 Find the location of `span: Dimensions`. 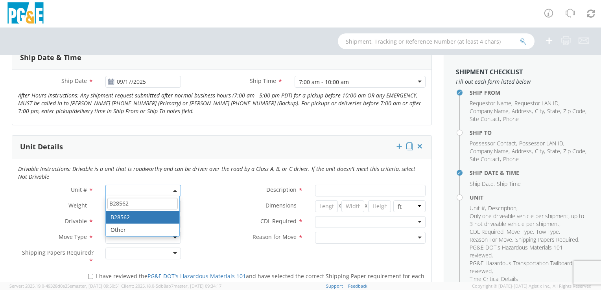

span: Dimensions is located at coordinates (281, 205).